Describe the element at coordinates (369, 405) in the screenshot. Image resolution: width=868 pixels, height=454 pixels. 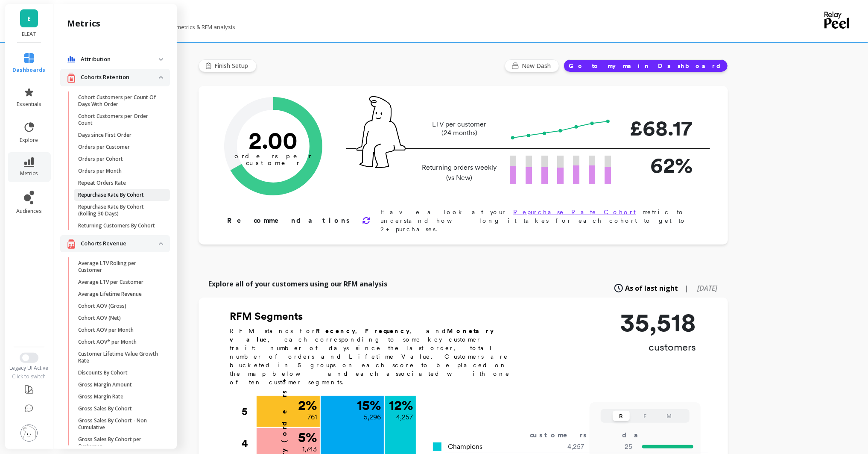
I see `p: 15 %` at that location.